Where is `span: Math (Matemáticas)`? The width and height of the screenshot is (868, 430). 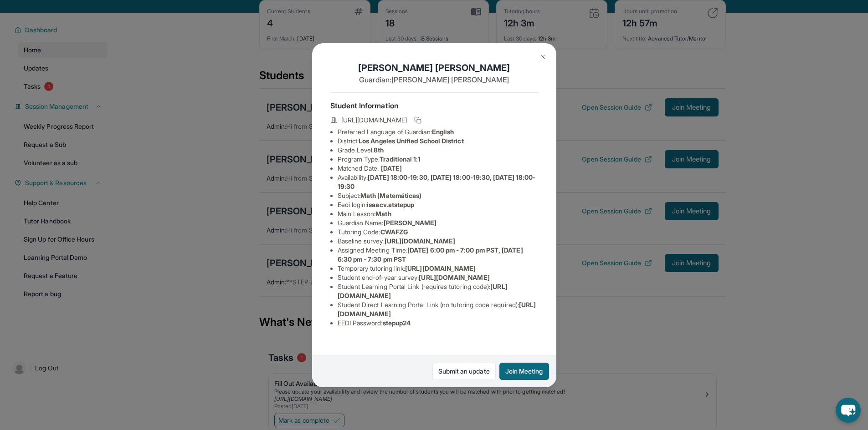 span: Math (Matemáticas) is located at coordinates (391, 195).